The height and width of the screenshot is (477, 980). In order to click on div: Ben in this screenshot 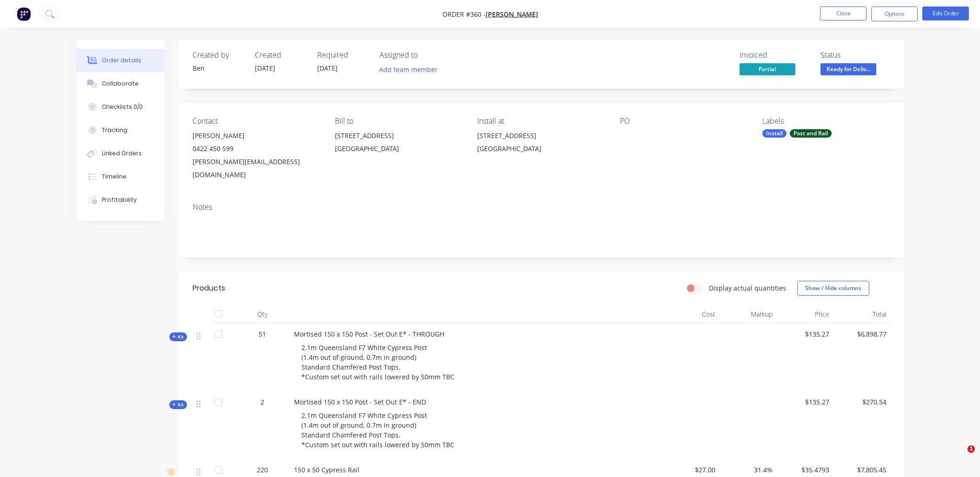, I will do `click(218, 68)`.